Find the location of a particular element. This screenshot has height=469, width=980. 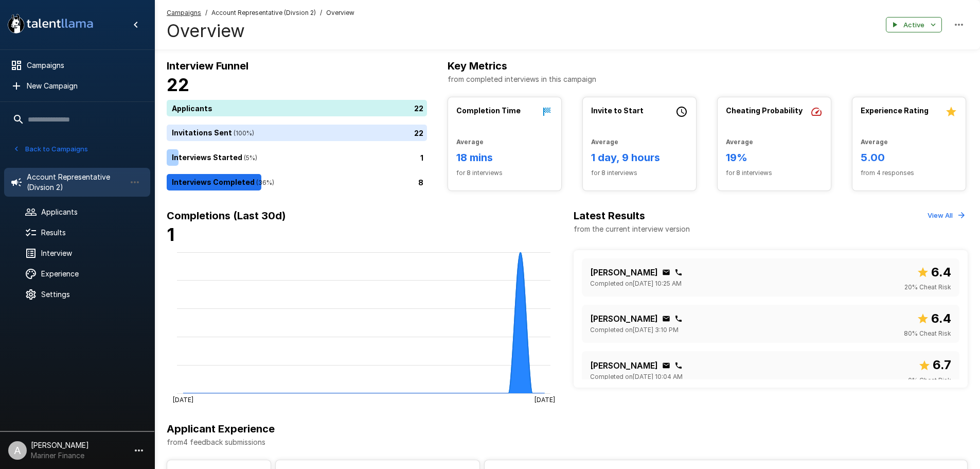

b: Interview Funnel is located at coordinates (207, 66).